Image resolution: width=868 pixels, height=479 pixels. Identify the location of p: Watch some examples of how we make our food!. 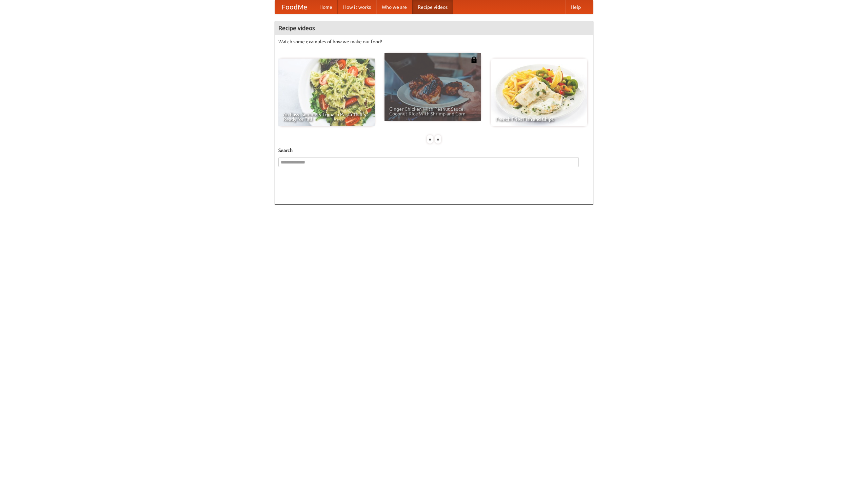
(434, 41).